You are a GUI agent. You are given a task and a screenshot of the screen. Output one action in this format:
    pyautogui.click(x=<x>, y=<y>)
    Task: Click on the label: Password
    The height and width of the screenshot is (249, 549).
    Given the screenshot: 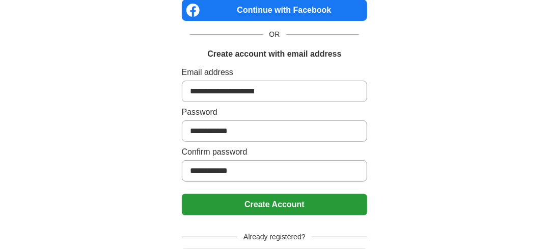 What is the action you would take?
    pyautogui.click(x=275, y=112)
    